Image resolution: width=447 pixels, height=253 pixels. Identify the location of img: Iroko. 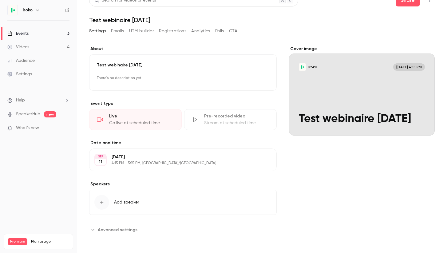
(13, 10).